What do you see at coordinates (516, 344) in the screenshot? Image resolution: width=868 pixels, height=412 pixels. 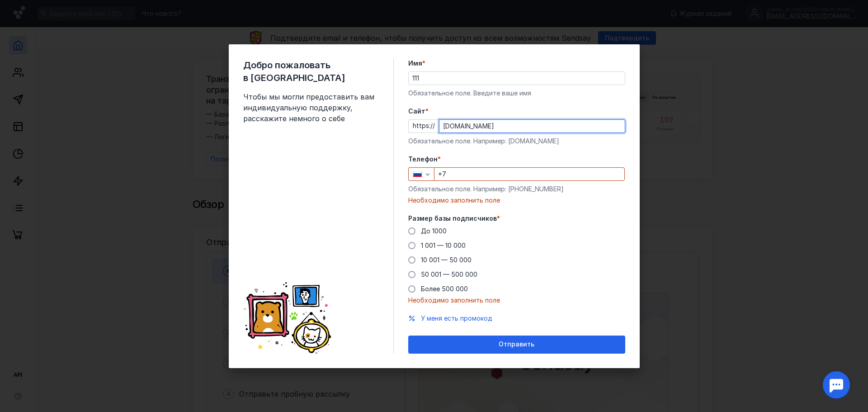 I see `span: Отправить` at bounding box center [516, 344].